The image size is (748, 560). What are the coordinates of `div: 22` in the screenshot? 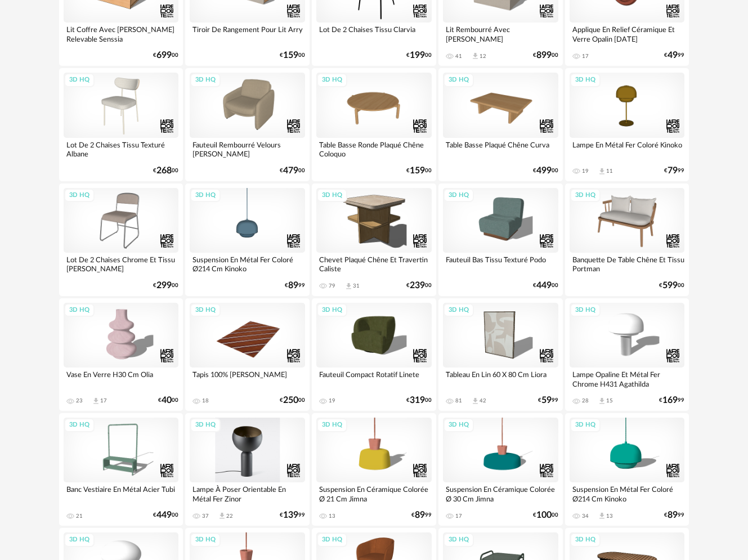 It's located at (229, 516).